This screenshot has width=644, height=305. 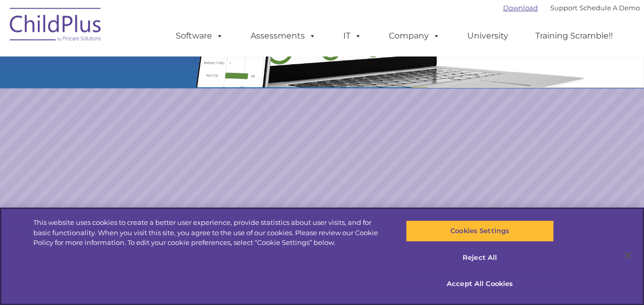 What do you see at coordinates (199, 36) in the screenshot?
I see `a: Software` at bounding box center [199, 36].